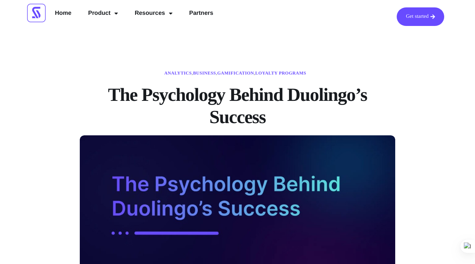 Image resolution: width=475 pixels, height=264 pixels. Describe the element at coordinates (178, 73) in the screenshot. I see `a: Analytics` at that location.